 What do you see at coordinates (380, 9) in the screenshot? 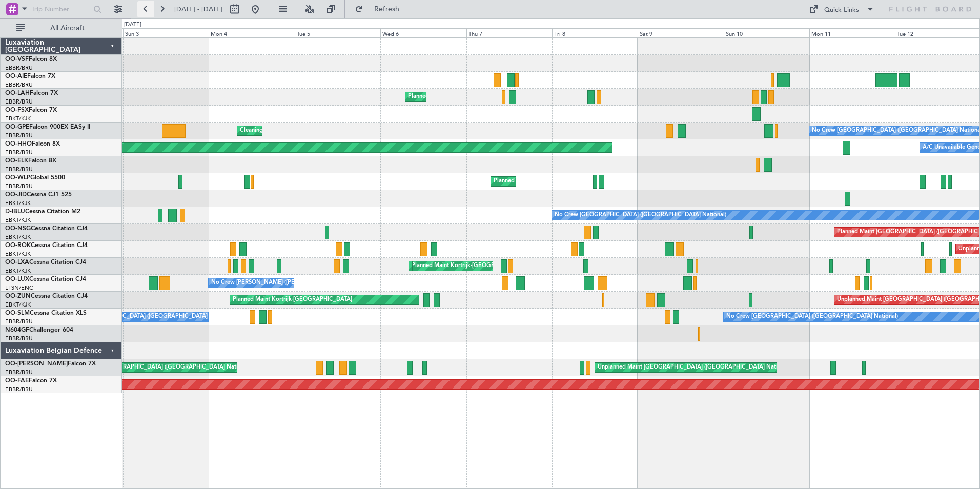
I see `button: Refresh` at bounding box center [380, 9].